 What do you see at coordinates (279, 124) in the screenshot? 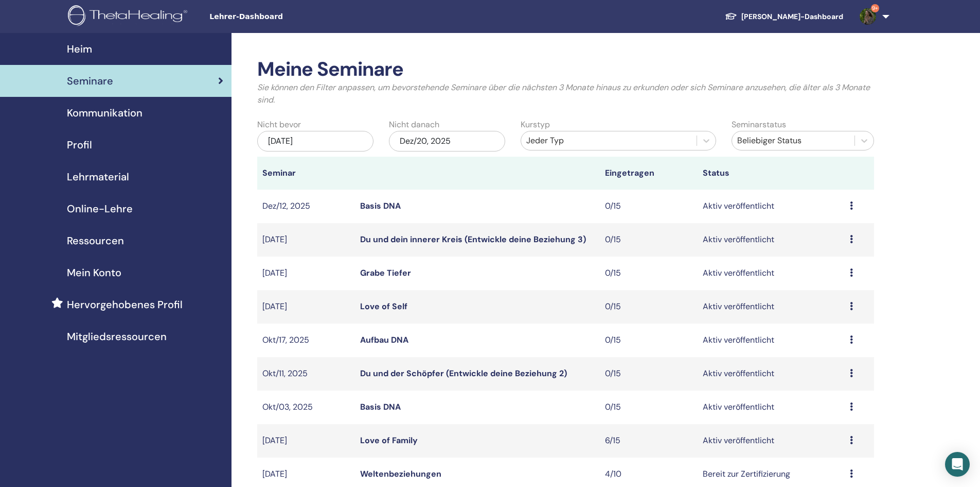
I see `label: Nicht bevor` at bounding box center [279, 124].